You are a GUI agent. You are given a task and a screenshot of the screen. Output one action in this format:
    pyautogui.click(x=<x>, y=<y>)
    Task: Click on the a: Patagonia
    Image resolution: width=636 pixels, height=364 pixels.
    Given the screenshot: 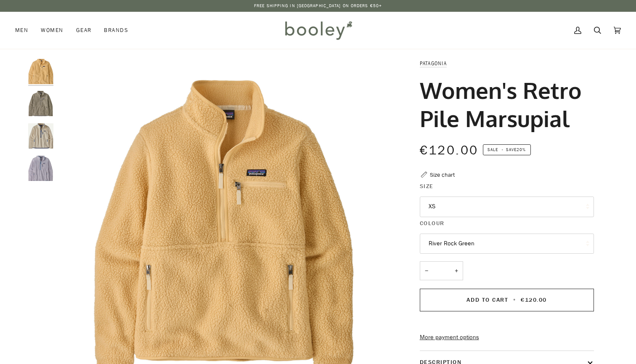 What is the action you would take?
    pyautogui.click(x=433, y=63)
    